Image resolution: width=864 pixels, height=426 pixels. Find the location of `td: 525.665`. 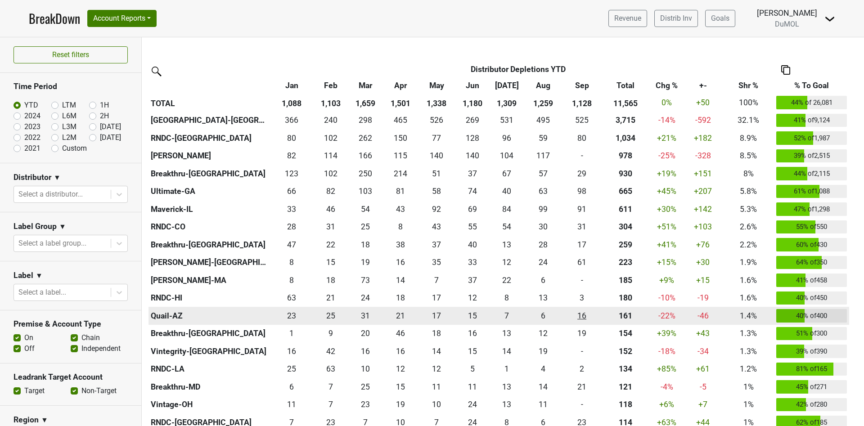

td: 525.665 is located at coordinates (436, 121).